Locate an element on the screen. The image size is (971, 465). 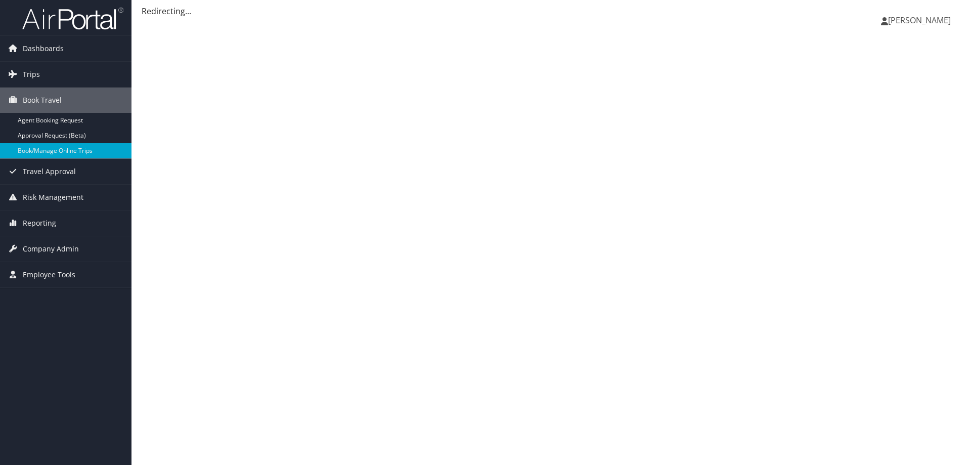
span: Employee Tools is located at coordinates (49, 275).